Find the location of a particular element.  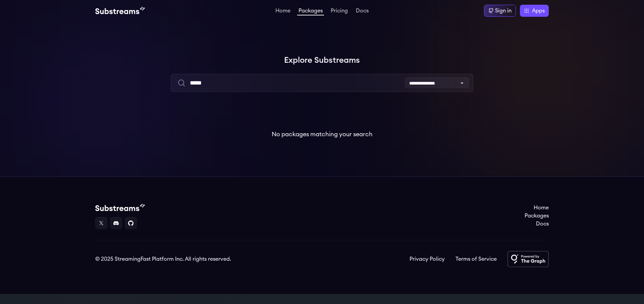

span: Apps is located at coordinates (538, 11).